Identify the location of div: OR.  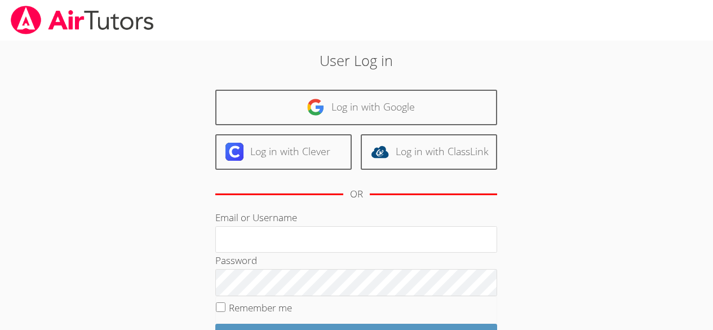
(356, 194).